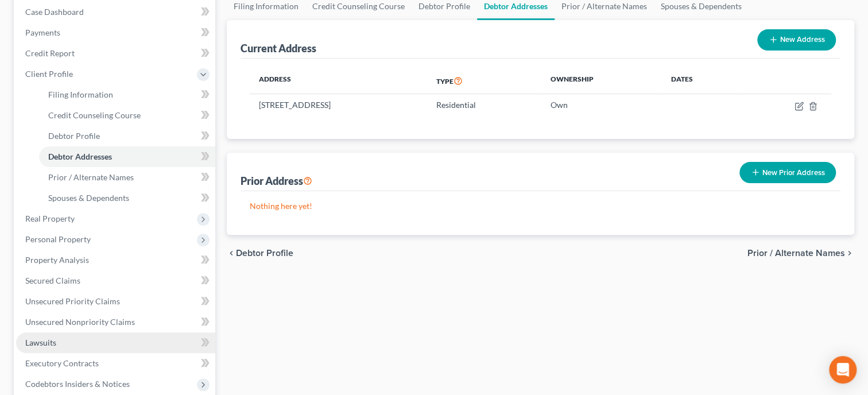 Image resolution: width=868 pixels, height=395 pixels. I want to click on i: chevron_right, so click(849, 253).